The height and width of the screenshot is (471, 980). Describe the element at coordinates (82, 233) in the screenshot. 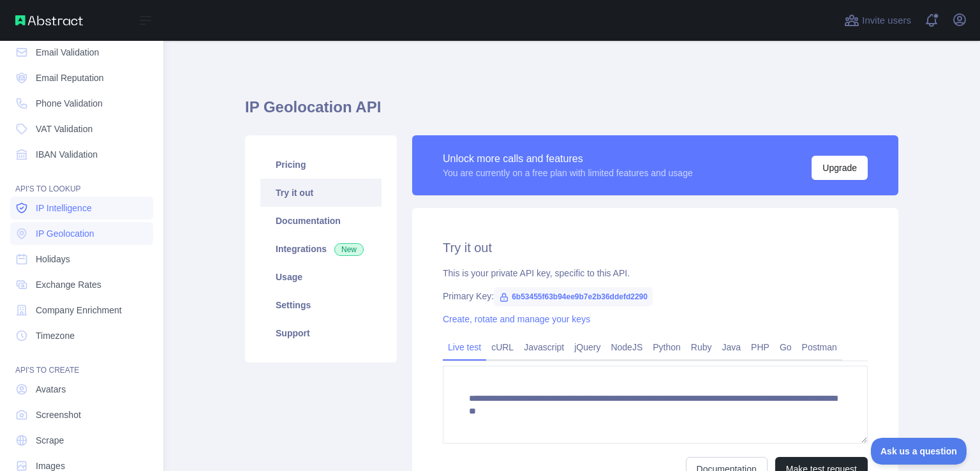

I see `a: IP Geolocation` at that location.